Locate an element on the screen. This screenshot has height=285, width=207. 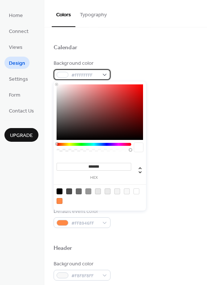
div: rgb(231, 231, 231) is located at coordinates (98, 191).